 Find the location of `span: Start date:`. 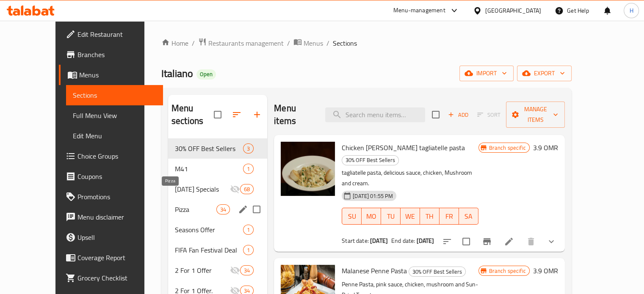

span: Start date: is located at coordinates (355, 240).